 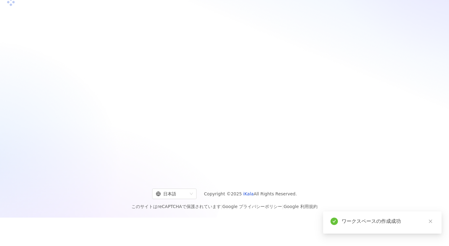 What do you see at coordinates (334, 221) in the screenshot?
I see `span: check-circle` at bounding box center [334, 221].